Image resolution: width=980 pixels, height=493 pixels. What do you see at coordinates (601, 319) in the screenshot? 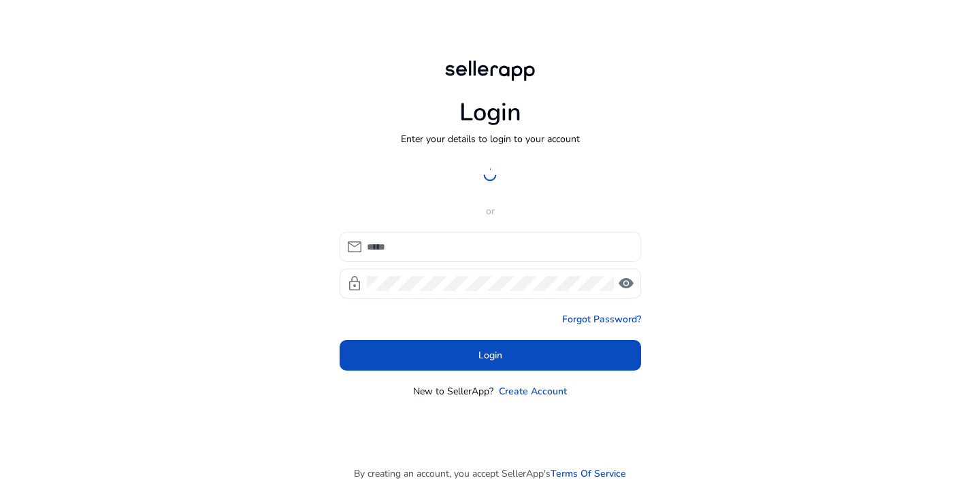
I see `a: Forgot Password?` at bounding box center [601, 319].